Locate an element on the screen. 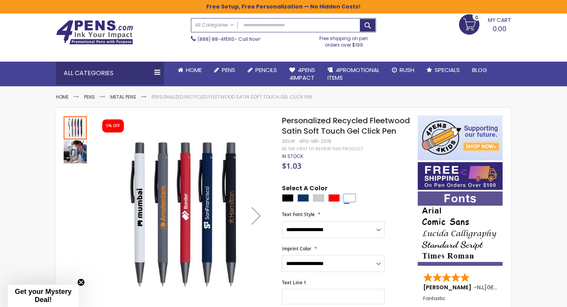  span: Pencils is located at coordinates (266, 70).